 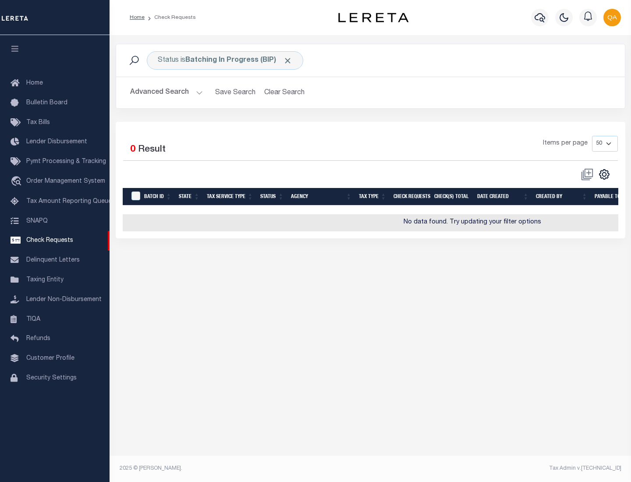 What do you see at coordinates (33, 319) in the screenshot?
I see `span: TIQA` at bounding box center [33, 319].